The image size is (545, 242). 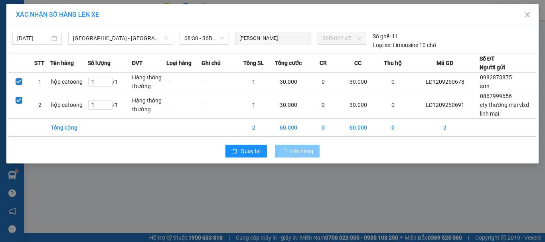 What do you see at coordinates (496, 96) in the screenshot?
I see `span: 0867999656` at bounding box center [496, 96].